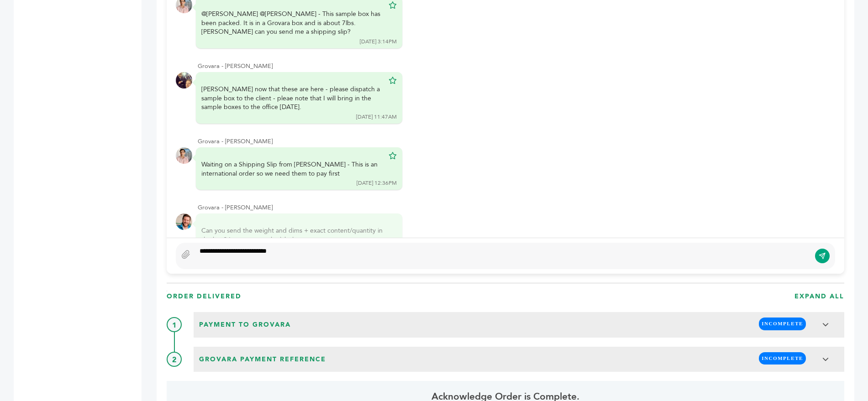 Image resolution: width=868 pixels, height=401 pixels. I want to click on div: Can you send the weight and dims + exact content/quantity in the box? I can get you the label., so click(292, 240).